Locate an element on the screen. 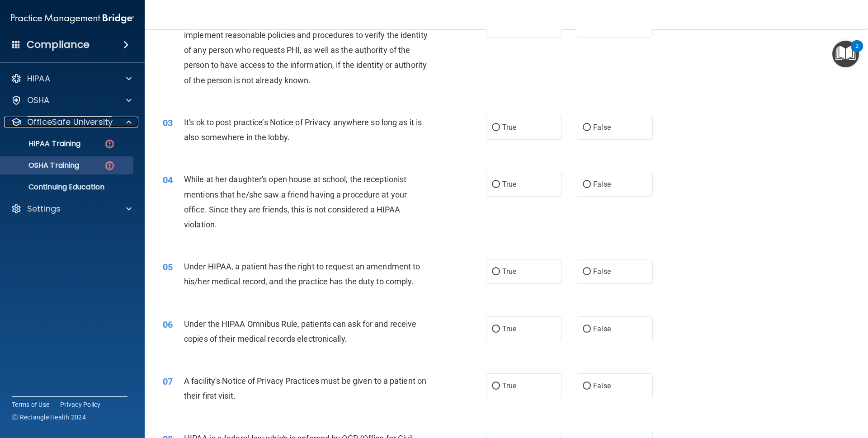 Image resolution: width=868 pixels, height=438 pixels. a: Settings is located at coordinates (71, 209).